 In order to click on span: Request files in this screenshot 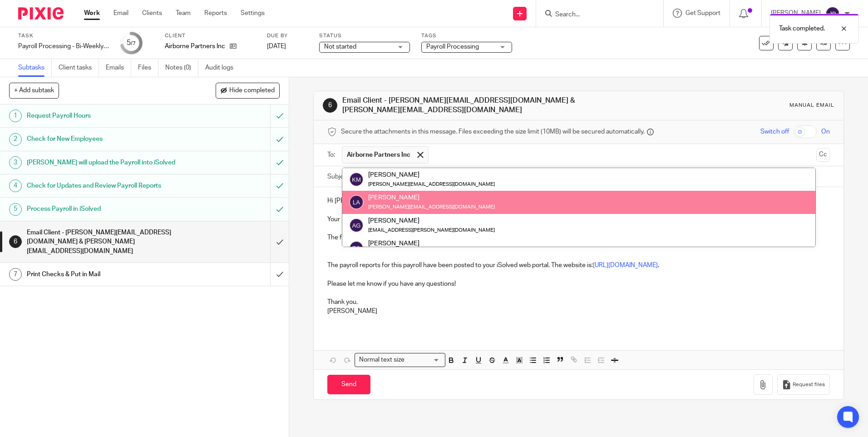, I will do `click(808, 384)`.